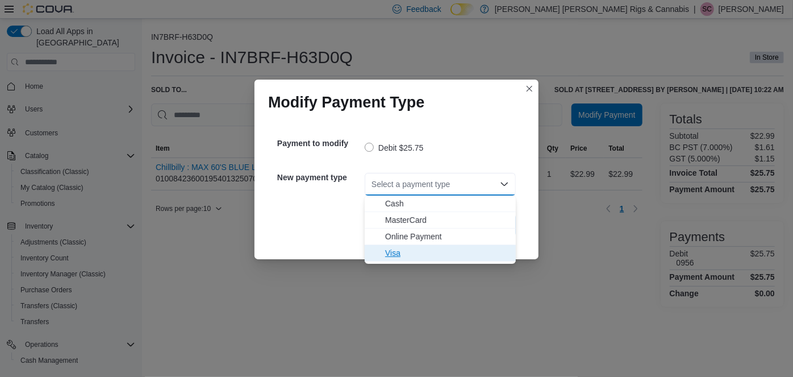  What do you see at coordinates (394, 148) in the screenshot?
I see `label: Debit $25.75` at bounding box center [394, 148].